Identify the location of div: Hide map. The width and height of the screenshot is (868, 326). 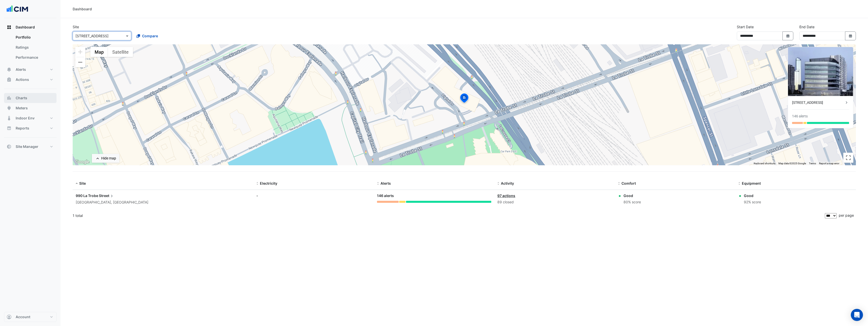
(108, 158).